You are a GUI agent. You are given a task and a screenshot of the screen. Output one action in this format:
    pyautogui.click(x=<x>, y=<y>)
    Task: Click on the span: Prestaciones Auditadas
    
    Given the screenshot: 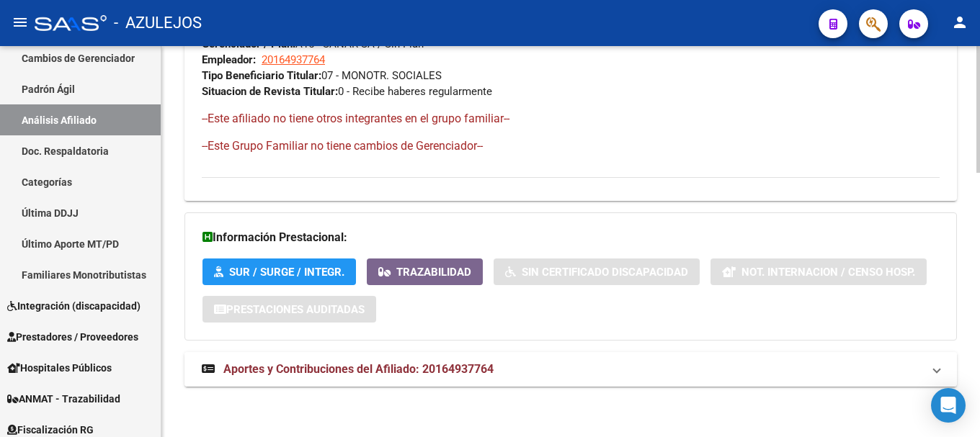 What is the action you would take?
    pyautogui.click(x=295, y=309)
    